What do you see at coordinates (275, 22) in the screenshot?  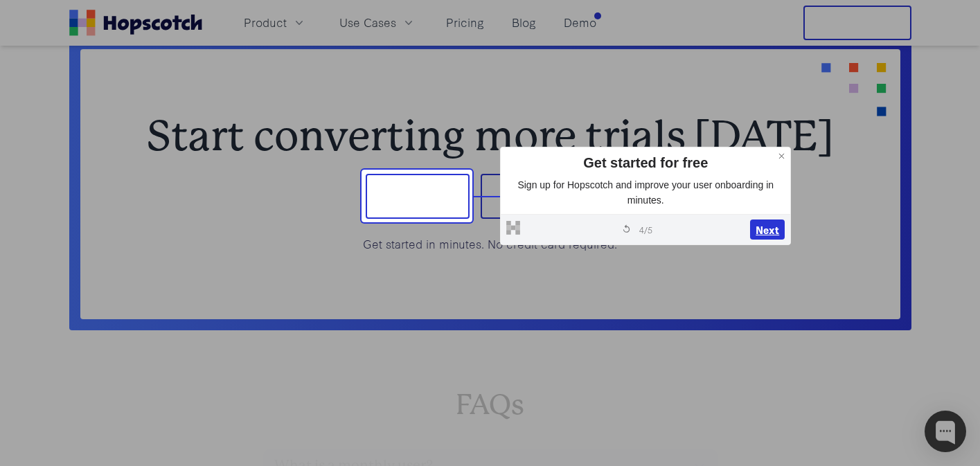 I see `button: Product` at bounding box center [275, 22].